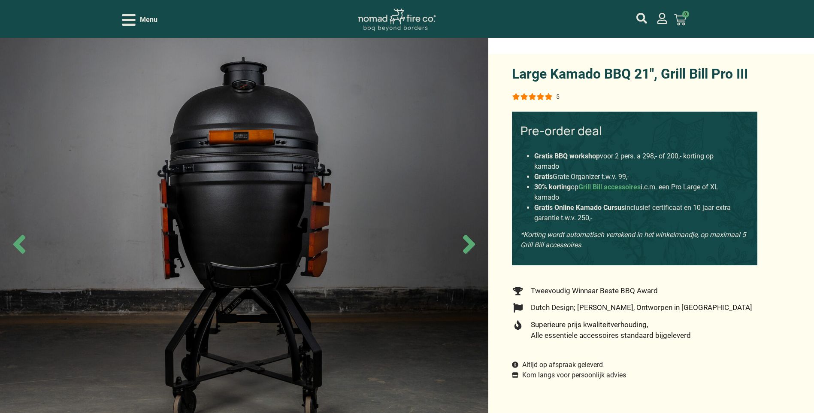 Image resolution: width=814 pixels, height=413 pixels. What do you see at coordinates (557, 365) in the screenshot?
I see `a: Altijd op afspraak geleverd` at bounding box center [557, 365].